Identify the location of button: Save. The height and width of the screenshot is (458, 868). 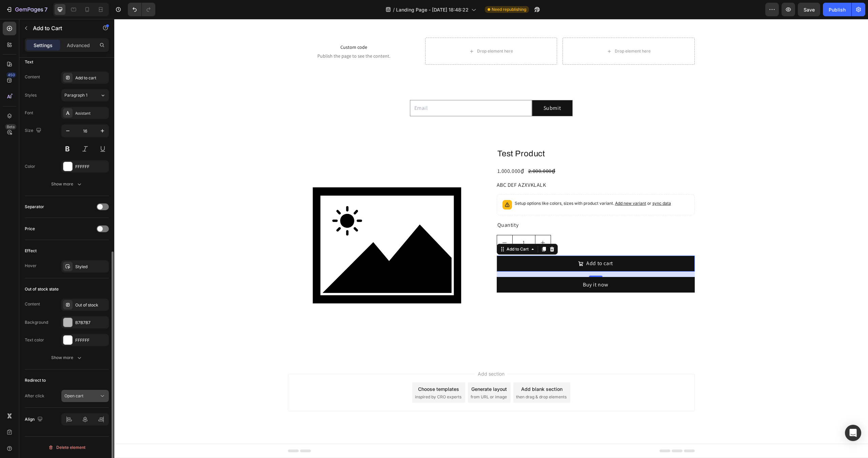
(809, 9).